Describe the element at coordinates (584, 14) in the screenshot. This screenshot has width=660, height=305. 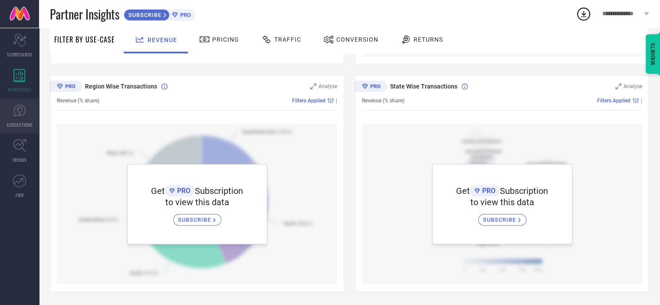
I see `div: Open download list` at that location.